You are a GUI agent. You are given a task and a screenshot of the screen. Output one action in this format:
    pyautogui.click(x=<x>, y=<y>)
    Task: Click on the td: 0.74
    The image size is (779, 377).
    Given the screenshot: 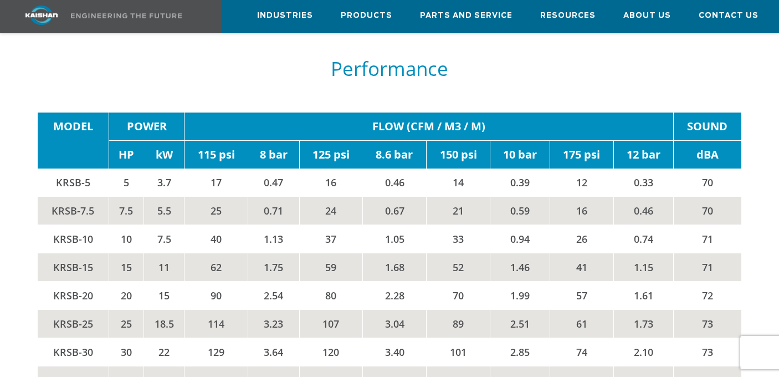 What is the action you would take?
    pyautogui.click(x=643, y=239)
    